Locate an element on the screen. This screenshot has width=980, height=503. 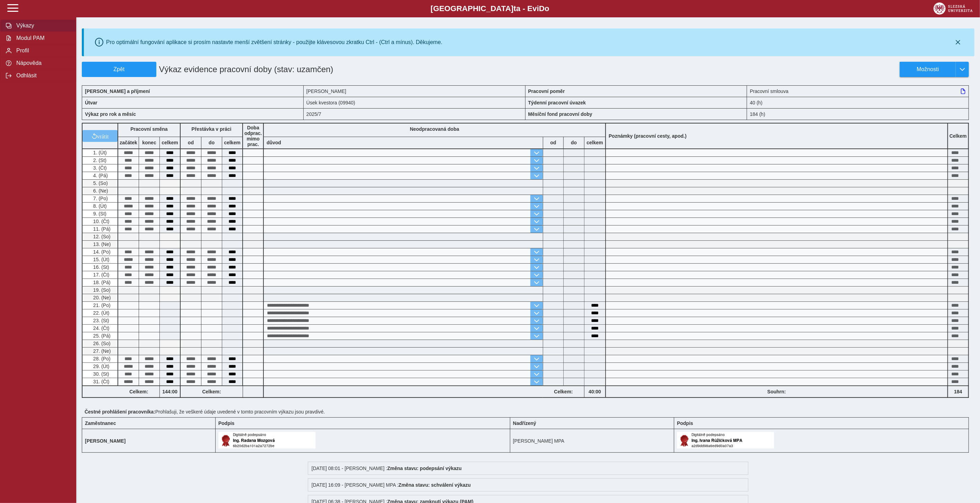
span: 24. (Čt) is located at coordinates (101, 328).